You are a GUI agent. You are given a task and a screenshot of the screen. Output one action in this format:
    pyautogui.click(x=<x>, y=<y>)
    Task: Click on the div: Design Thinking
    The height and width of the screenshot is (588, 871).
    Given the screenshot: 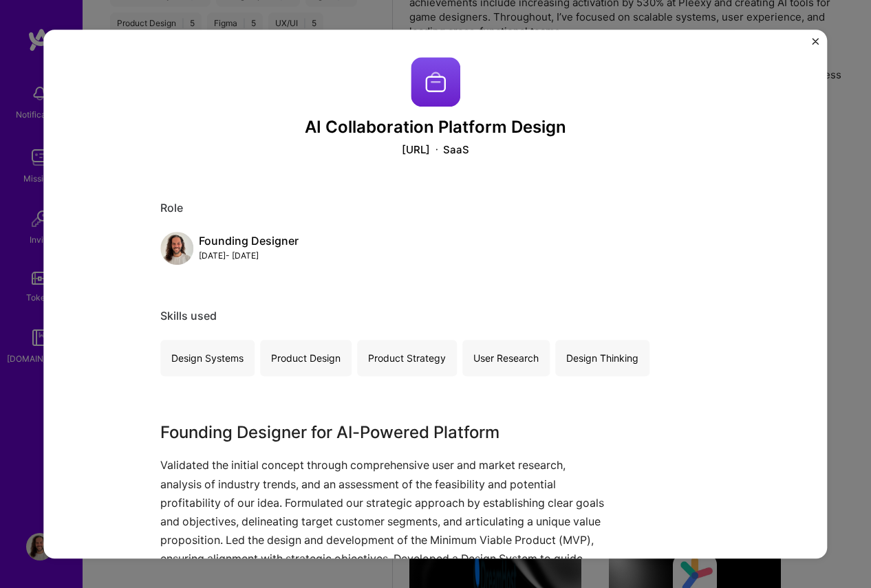 What is the action you would take?
    pyautogui.click(x=602, y=358)
    